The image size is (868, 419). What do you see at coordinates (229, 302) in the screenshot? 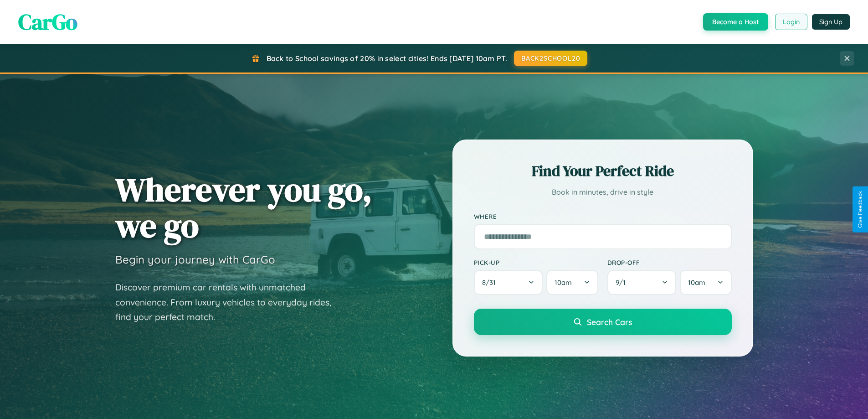
I see `p: Discover premium car rentals with unmatched convenience. From luxury vehicles to everyday rides, ...` at bounding box center [229, 302].